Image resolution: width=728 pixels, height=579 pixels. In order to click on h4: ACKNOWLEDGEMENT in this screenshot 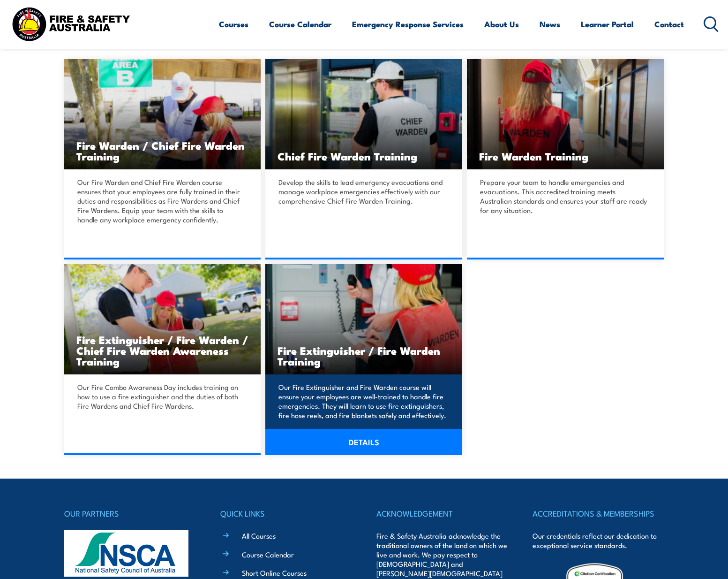, I will do `click(443, 513)`.